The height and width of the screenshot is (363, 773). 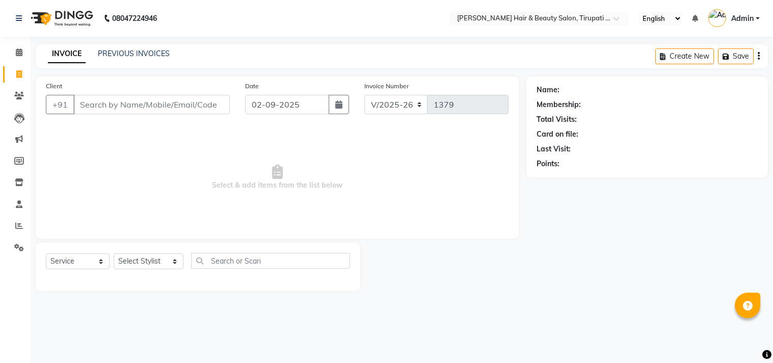 I want to click on span: Select & add items from the list below, so click(x=277, y=177).